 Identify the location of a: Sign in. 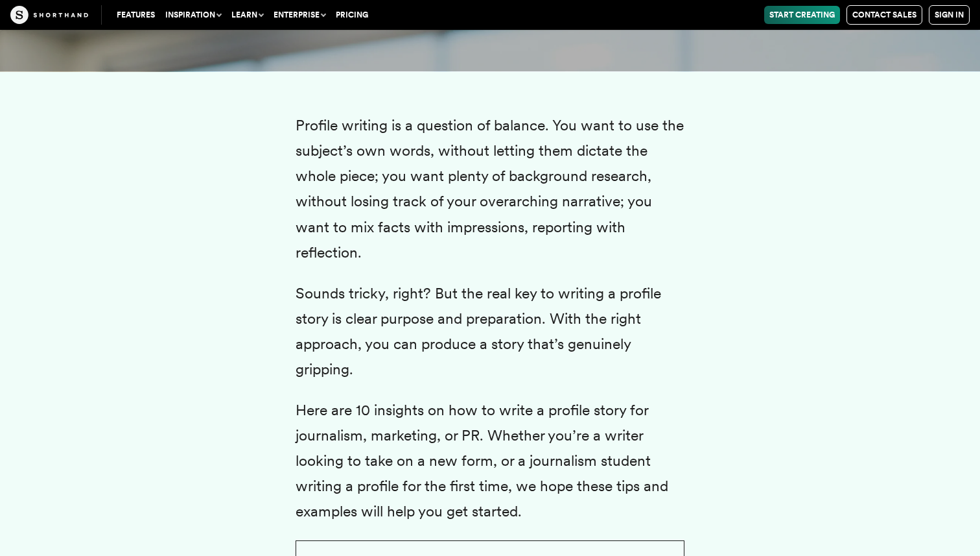
(949, 15).